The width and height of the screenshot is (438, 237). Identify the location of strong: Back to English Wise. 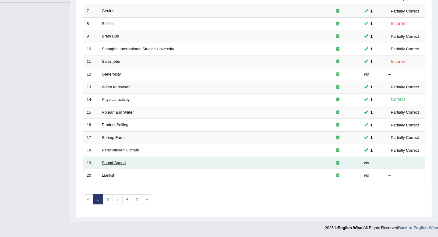
(418, 227).